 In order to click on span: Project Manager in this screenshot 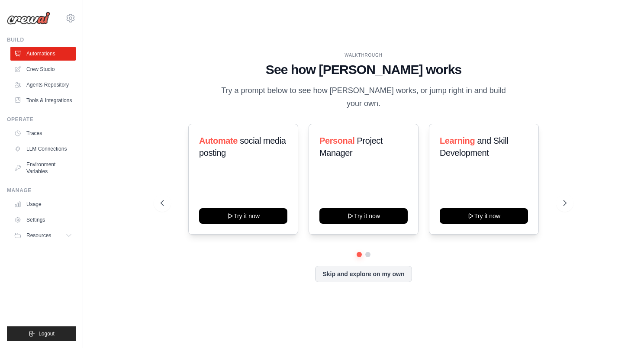, I will do `click(351, 147)`.